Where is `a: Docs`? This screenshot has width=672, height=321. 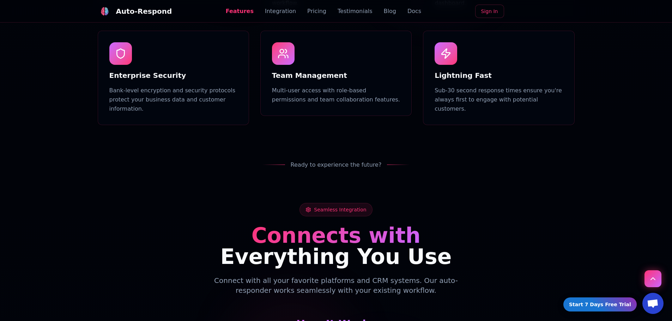 a: Docs is located at coordinates (414, 11).